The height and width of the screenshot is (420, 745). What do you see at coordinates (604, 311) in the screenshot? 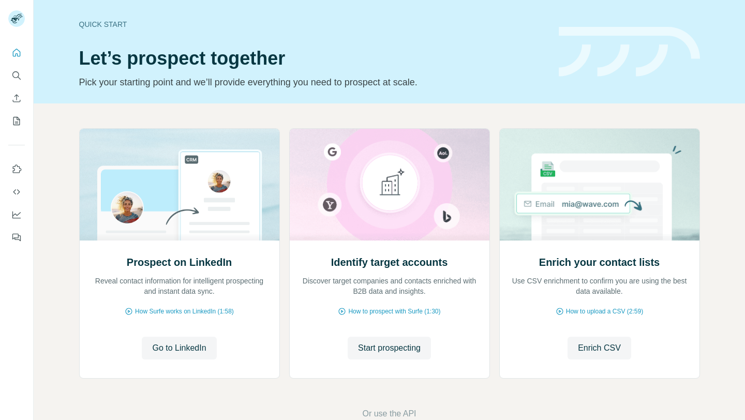
I see `span: How to upload a CSV (2:59)` at bounding box center [604, 311].